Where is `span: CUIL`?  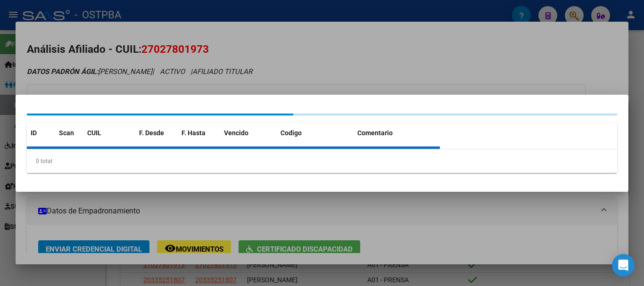 span: CUIL is located at coordinates (94, 133).